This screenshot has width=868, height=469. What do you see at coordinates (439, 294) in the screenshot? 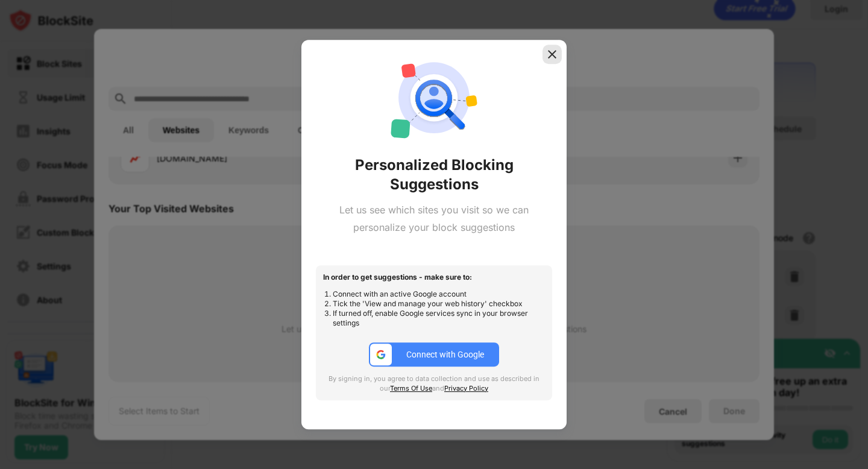
I see `li: Connect with an active Google account` at bounding box center [439, 294].